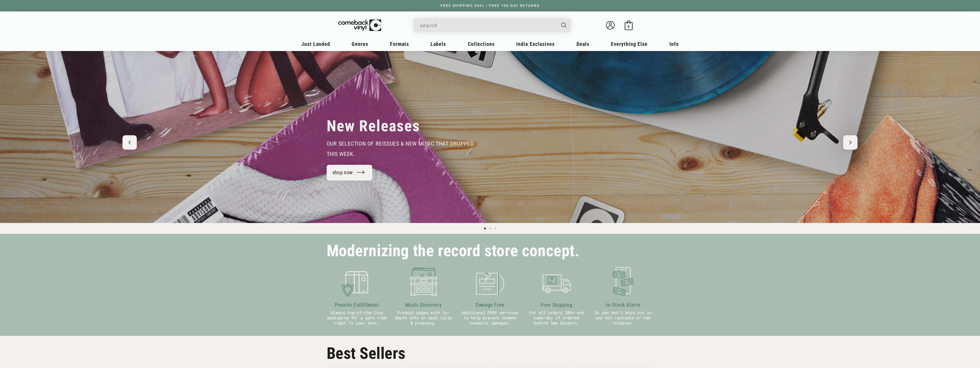 Image resolution: width=980 pixels, height=368 pixels. Describe the element at coordinates (315, 44) in the screenshot. I see `span: Just Landed` at that location.